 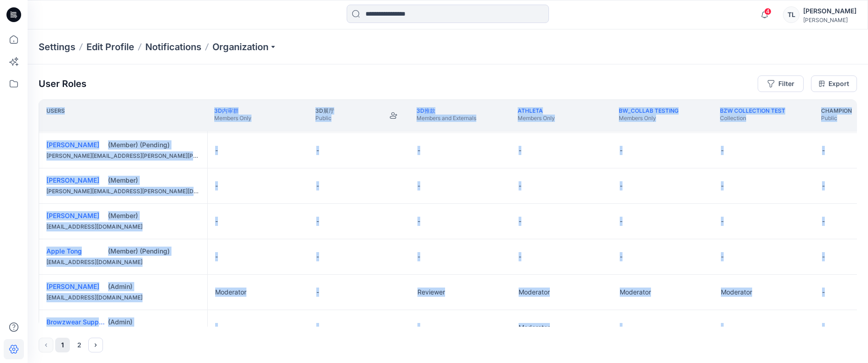 What do you see at coordinates (324, 111) in the screenshot?
I see `p: 3D展厅` at bounding box center [324, 111].